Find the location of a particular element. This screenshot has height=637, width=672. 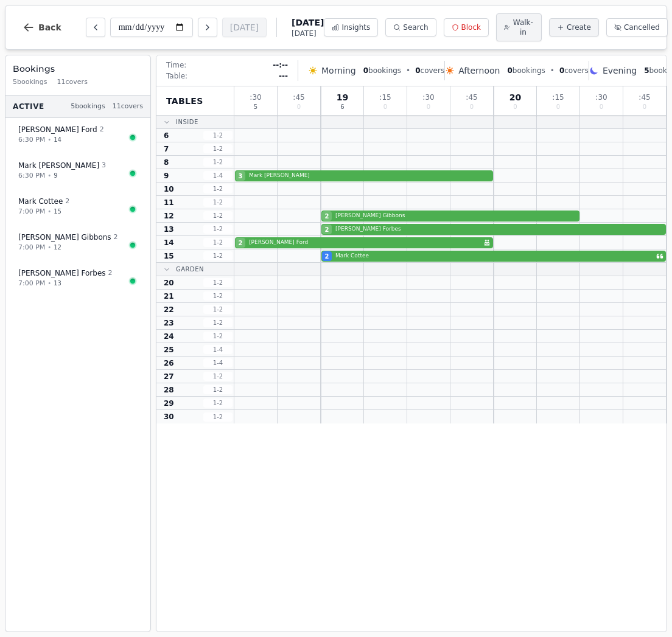

span: Block is located at coordinates (471, 27).